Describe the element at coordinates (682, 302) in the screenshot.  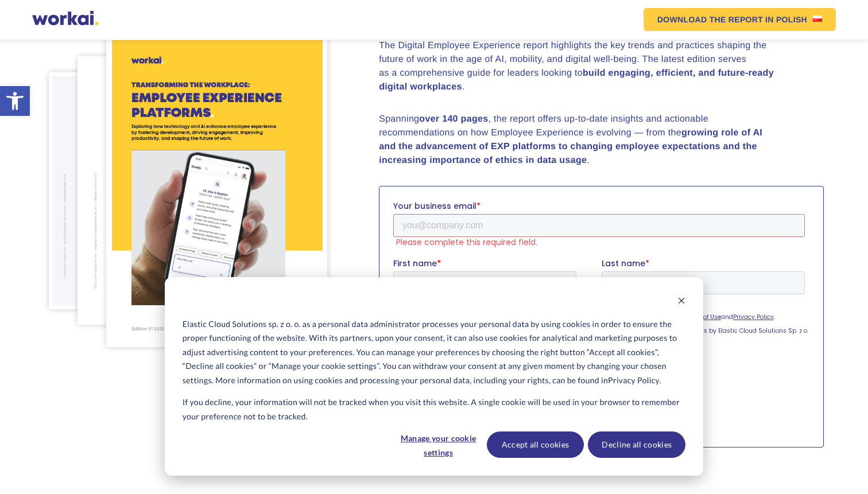
I see `button: Dismiss cookie banner` at that location.